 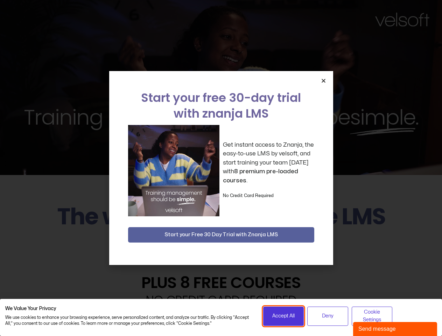 I want to click on span: Start your Free 30 Day Trial with Znanja LMS, so click(x=221, y=235).